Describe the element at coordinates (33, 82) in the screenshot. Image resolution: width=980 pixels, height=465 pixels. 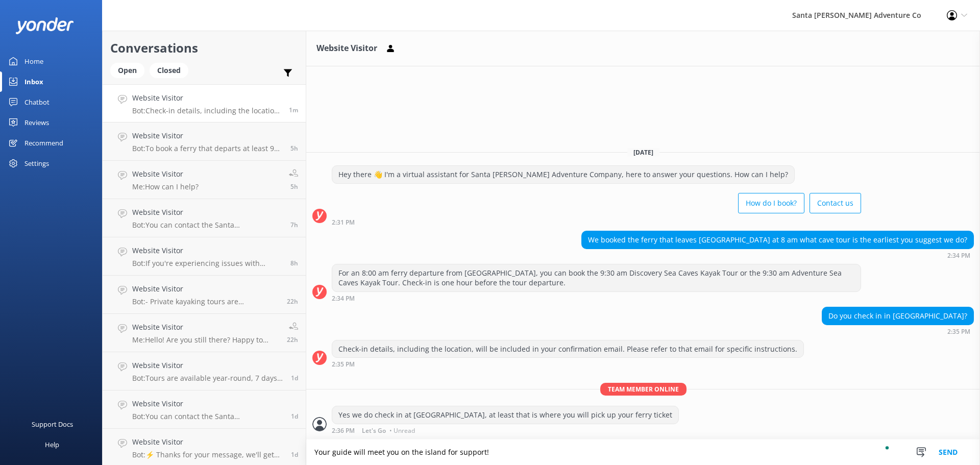
I see `div: Inbox` at that location.